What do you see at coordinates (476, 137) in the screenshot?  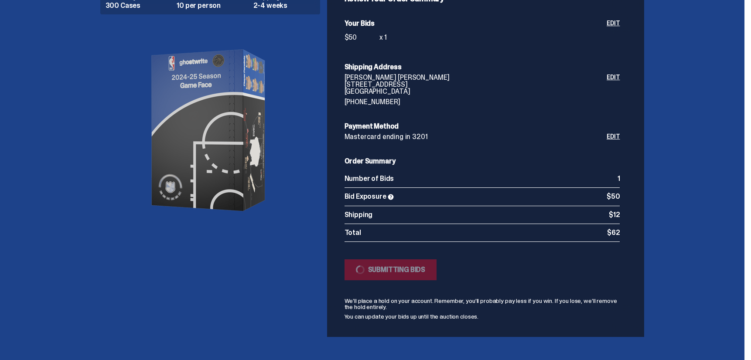 I see `p: Mastercard ending in 3201` at bounding box center [476, 137].